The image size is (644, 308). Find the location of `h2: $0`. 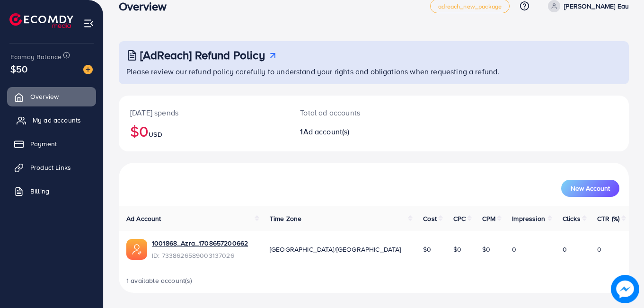

h2: $0 is located at coordinates (203, 131).